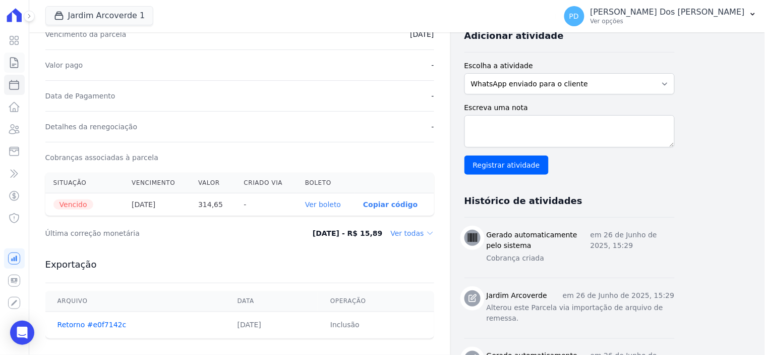  Describe the element at coordinates (506, 165) in the screenshot. I see `input: Registrar atividade` at that location.